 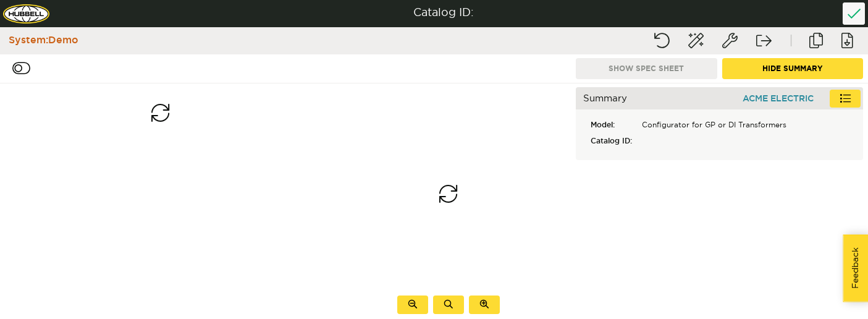 I want to click on div: Configurator for GP or DI Transformers, so click(x=714, y=125).